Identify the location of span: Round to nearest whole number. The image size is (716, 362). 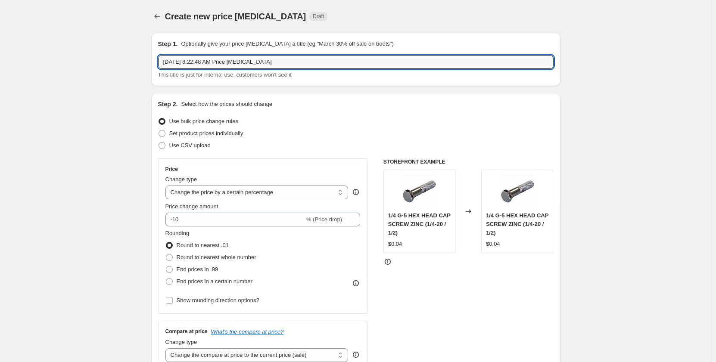
(216, 257).